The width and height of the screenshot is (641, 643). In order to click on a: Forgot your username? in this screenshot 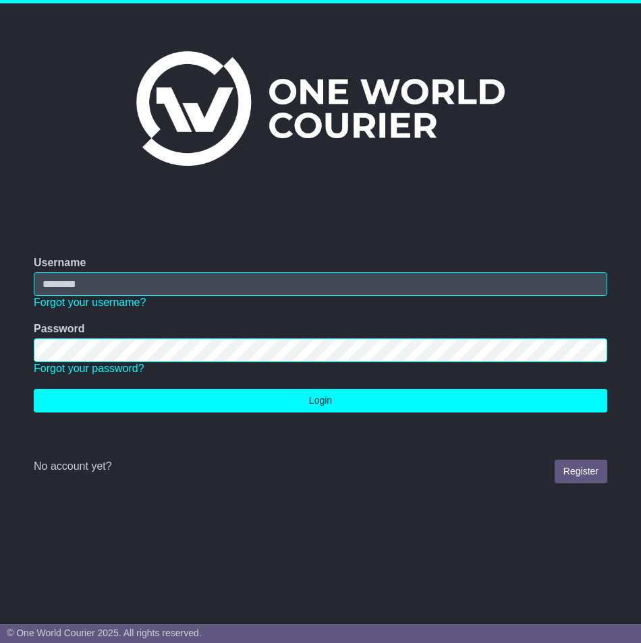, I will do `click(90, 302)`.